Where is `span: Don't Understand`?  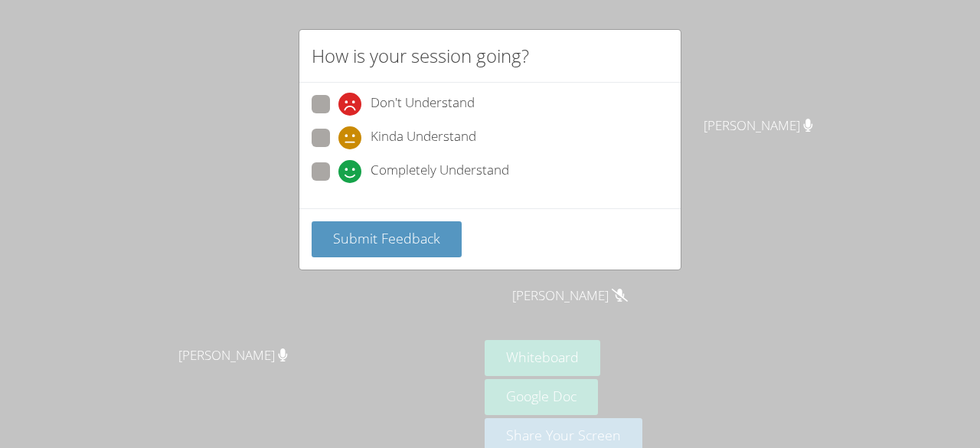 span: Don't Understand is located at coordinates (423, 104).